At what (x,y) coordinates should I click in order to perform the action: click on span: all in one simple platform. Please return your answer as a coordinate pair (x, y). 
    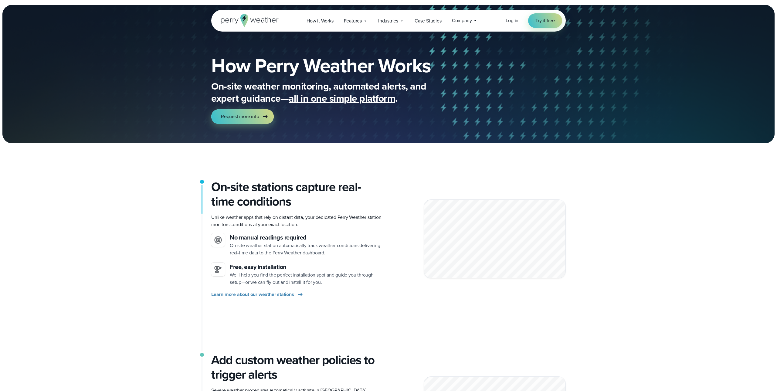
    Looking at the image, I should click on (342, 98).